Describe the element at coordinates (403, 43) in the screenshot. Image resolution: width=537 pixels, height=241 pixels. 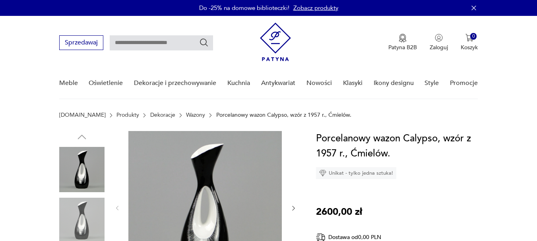
I see `button: Patyna B2B` at that location.